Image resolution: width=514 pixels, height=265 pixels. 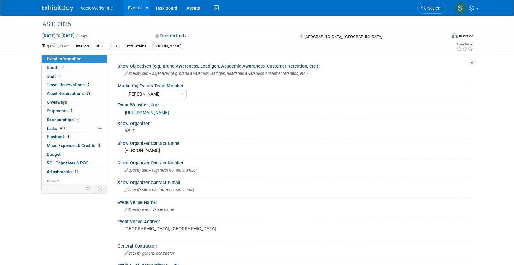 I want to click on a: Event Information, so click(x=74, y=59).